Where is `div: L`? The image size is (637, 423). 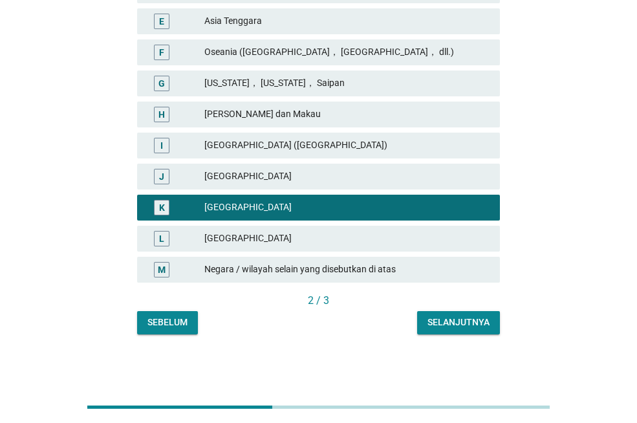 div: L is located at coordinates (162, 238).